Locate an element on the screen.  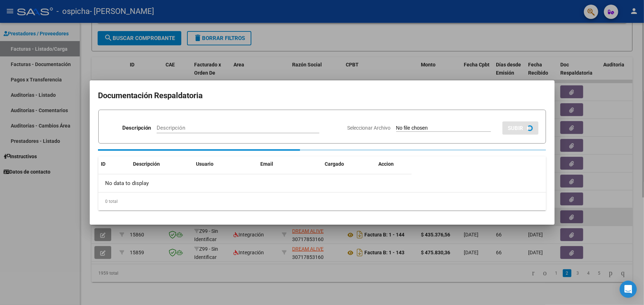
span: SUBIR is located at coordinates (516, 128).